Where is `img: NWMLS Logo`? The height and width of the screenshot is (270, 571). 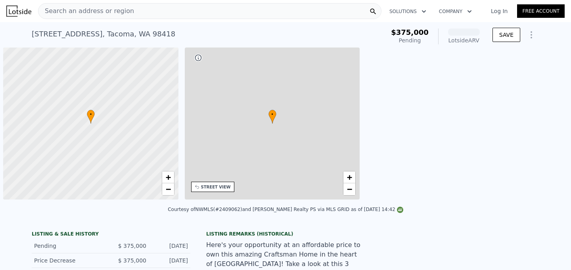 img: NWMLS Logo is located at coordinates (400, 210).